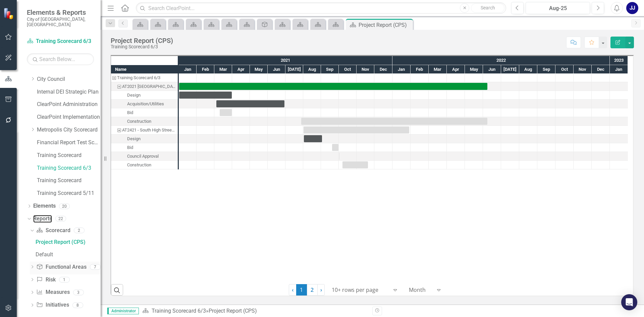  I want to click on span: Search, so click(487, 8).